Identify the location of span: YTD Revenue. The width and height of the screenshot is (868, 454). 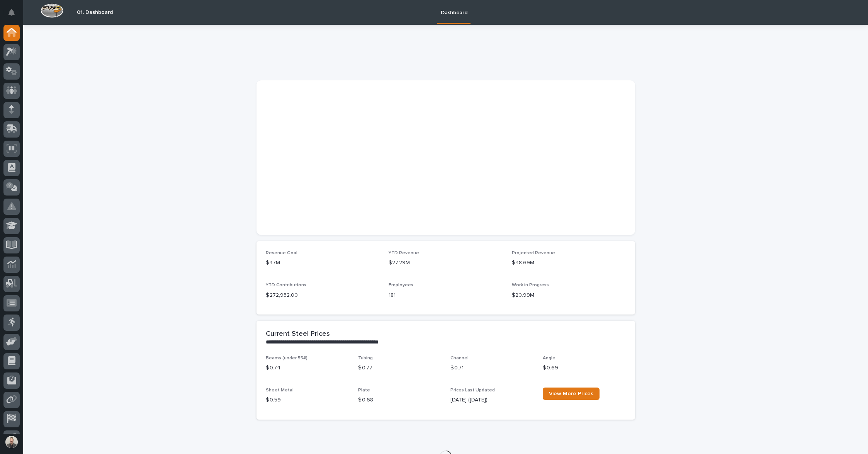
(404, 253).